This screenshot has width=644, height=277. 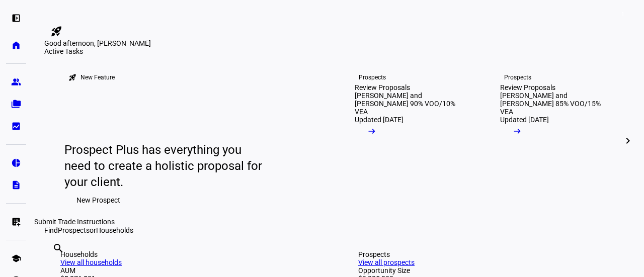 I want to click on input: Enter name of prospect or household, so click(x=54, y=262).